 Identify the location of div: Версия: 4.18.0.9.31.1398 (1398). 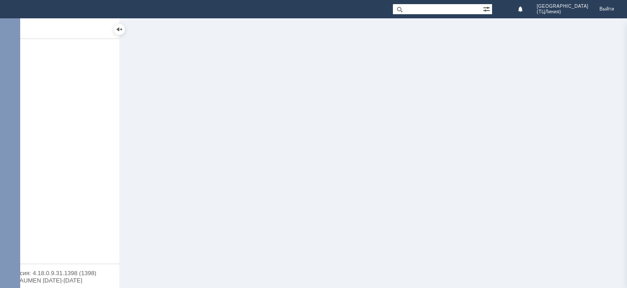
(60, 273).